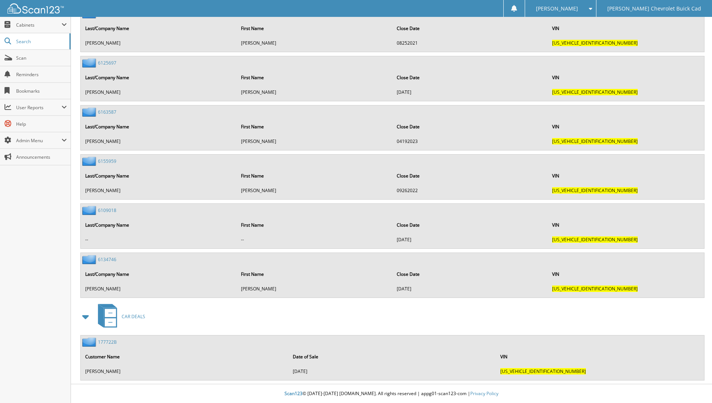  I want to click on a: CAR DEALS, so click(119, 316).